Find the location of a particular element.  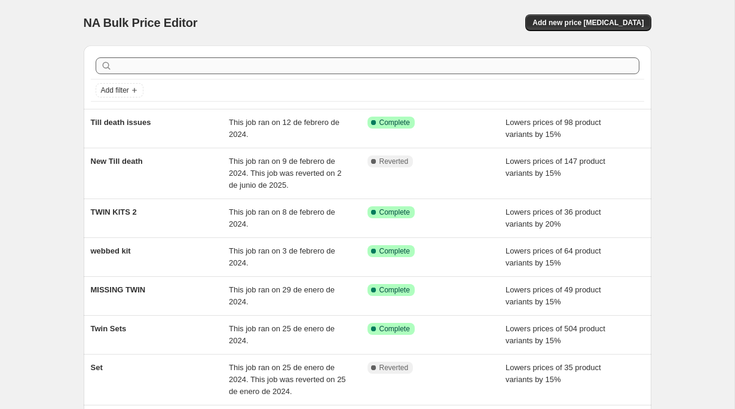

span: This job ran on 29 de enero de 2024. is located at coordinates (282, 295).